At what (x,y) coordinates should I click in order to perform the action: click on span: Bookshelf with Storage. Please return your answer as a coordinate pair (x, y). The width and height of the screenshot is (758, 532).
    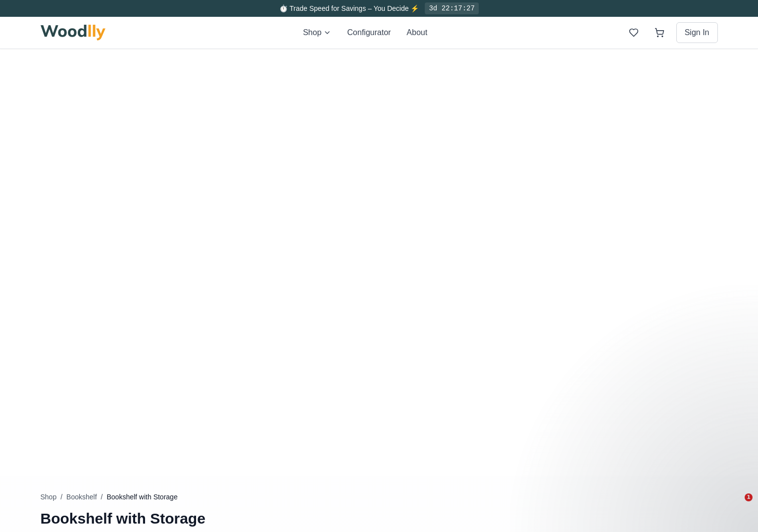
    Looking at the image, I should click on (141, 497).